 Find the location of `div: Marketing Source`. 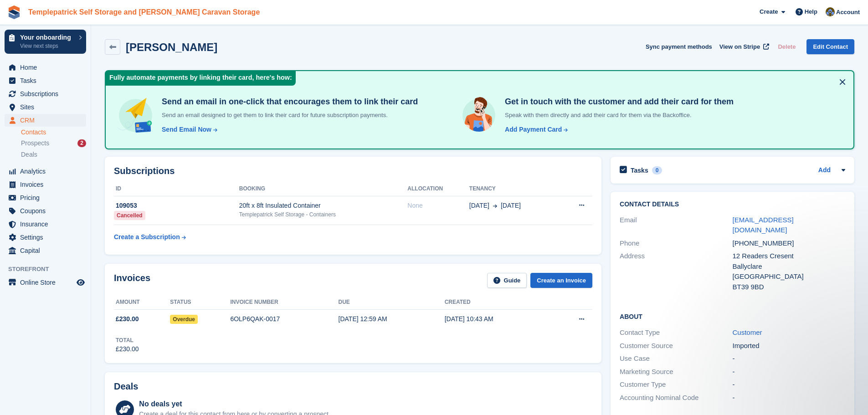

div: Marketing Source is located at coordinates (676, 372).